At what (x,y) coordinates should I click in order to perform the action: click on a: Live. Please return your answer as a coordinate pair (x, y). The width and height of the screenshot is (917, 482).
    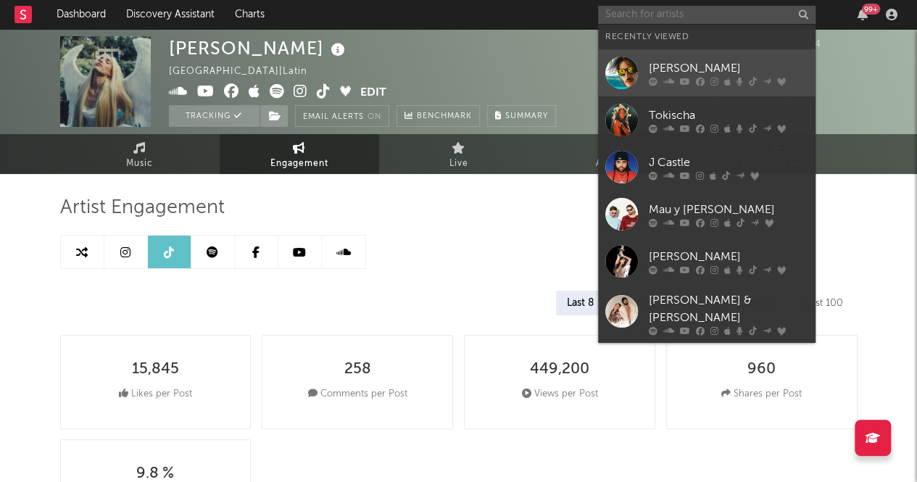
    Looking at the image, I should click on (459, 154).